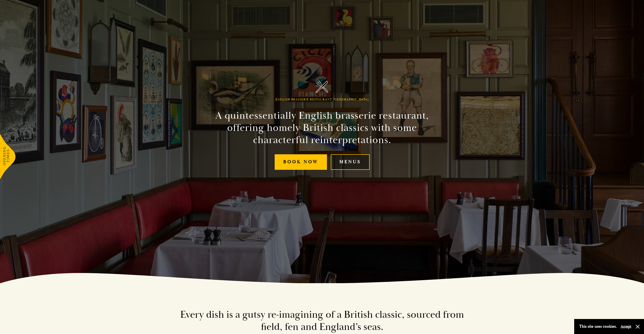 The image size is (644, 334). What do you see at coordinates (322, 86) in the screenshot?
I see `img: Parker's Tavern Brasserie Cambridge` at bounding box center [322, 86].